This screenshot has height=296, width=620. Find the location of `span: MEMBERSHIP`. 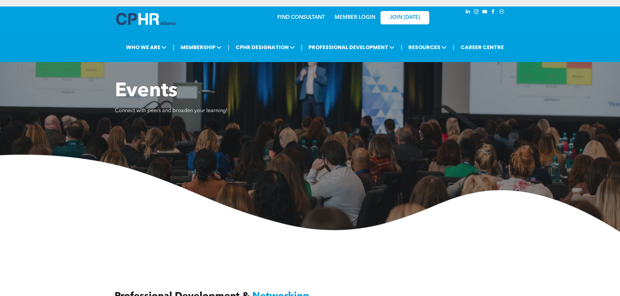

span: MEMBERSHIP is located at coordinates (201, 47).